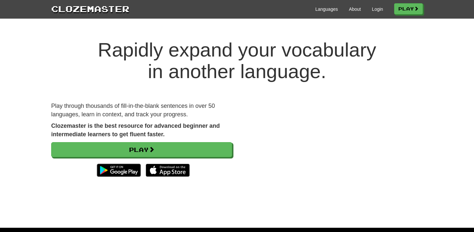 Image resolution: width=474 pixels, height=232 pixels. Describe the element at coordinates (135, 130) in the screenshot. I see `strong: Clozemaster is the best resource for advanced beginner and intermediate learners to get fluent fa...` at that location.